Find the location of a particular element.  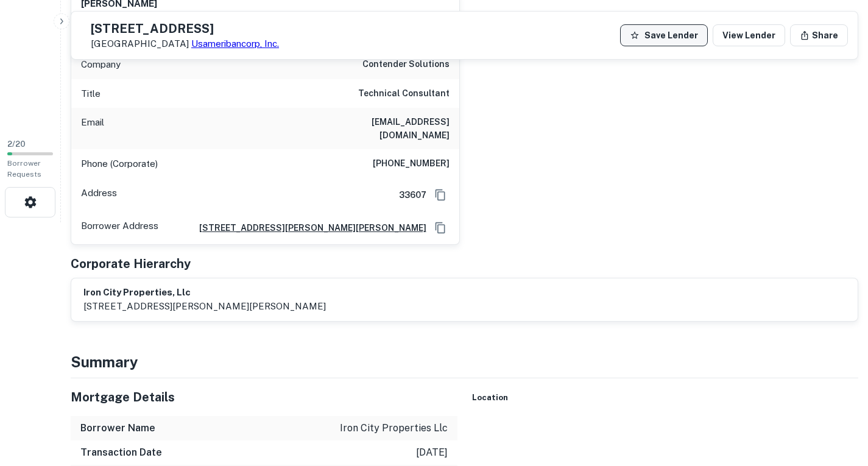

h6: Borrower Name is located at coordinates (118, 428).